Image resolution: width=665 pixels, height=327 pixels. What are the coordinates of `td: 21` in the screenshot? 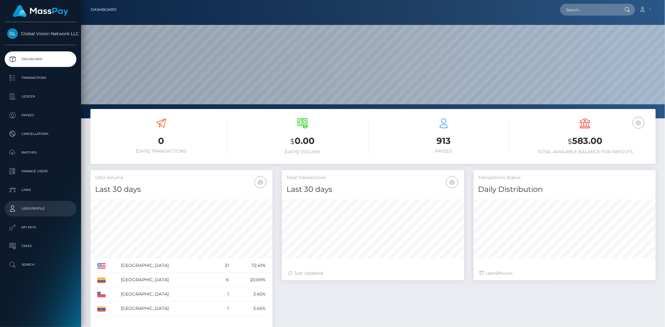 It's located at (223, 266).